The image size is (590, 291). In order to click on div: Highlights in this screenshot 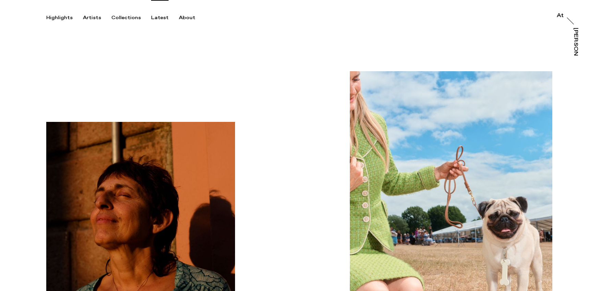, I will do `click(59, 18)`.